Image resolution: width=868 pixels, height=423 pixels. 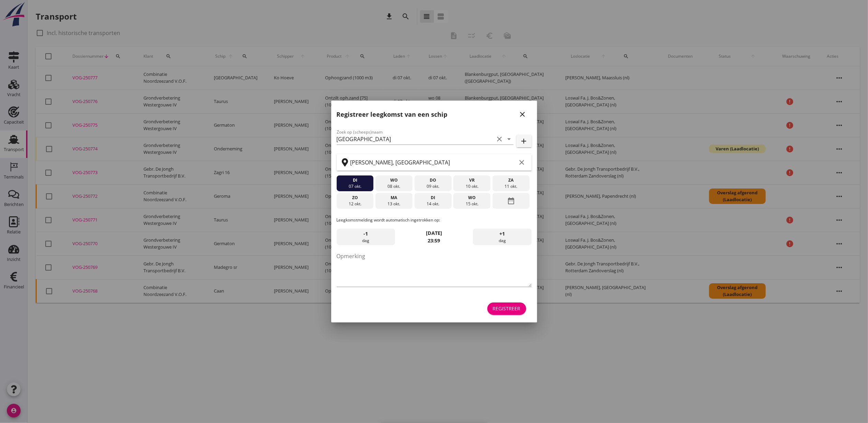 I want to click on h2: Registreer leegkomst van een schip, so click(x=392, y=114).